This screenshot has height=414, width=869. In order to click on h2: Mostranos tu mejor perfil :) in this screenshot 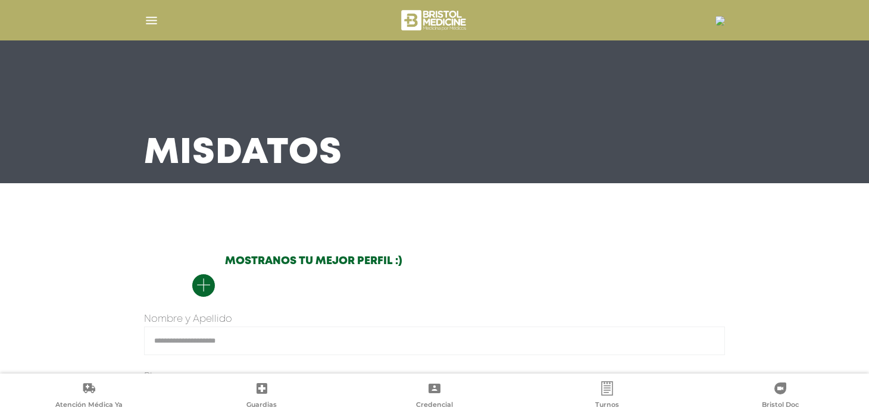, I will do `click(314, 262)`.